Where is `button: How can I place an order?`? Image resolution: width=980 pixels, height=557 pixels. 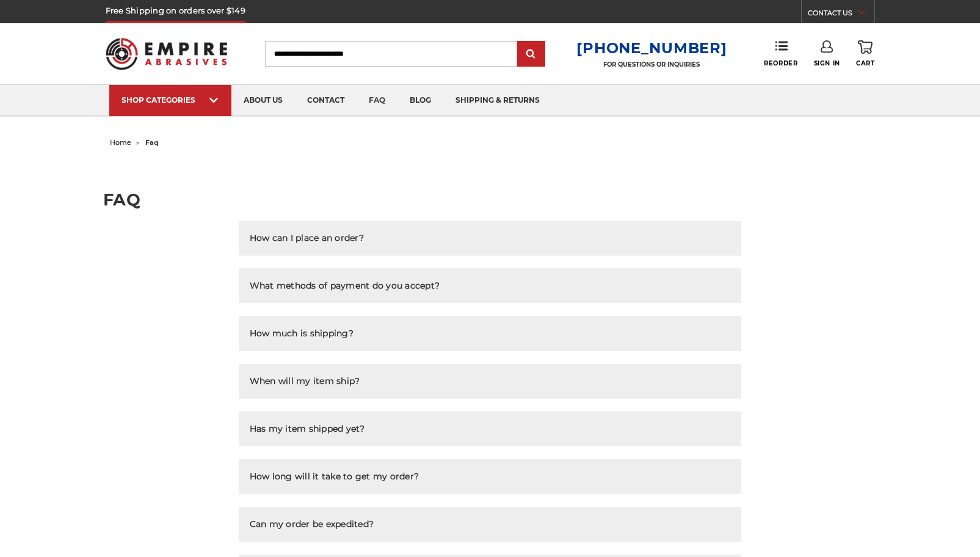 button: How can I place an order? is located at coordinates (490, 238).